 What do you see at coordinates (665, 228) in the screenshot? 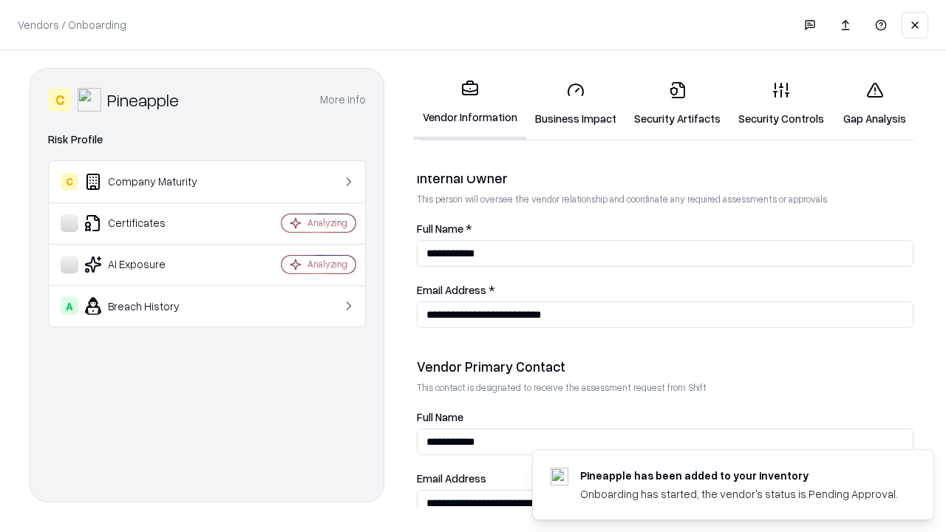
I see `label: Full Name *` at bounding box center [665, 228].